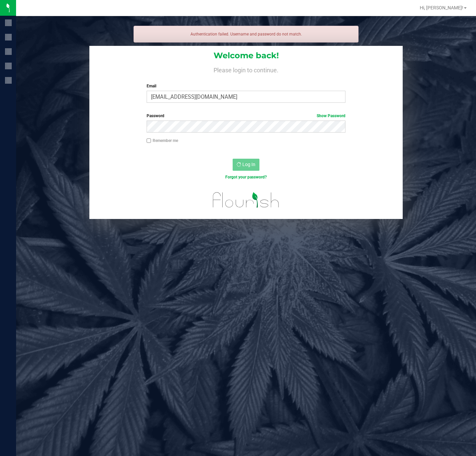 The width and height of the screenshot is (476, 456). What do you see at coordinates (249, 164) in the screenshot?
I see `span: Log In` at bounding box center [249, 164].